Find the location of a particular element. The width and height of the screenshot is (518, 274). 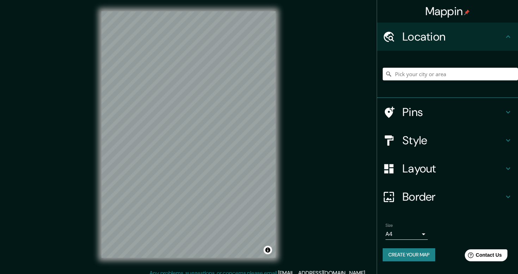

h4: Layout is located at coordinates (453, 168).